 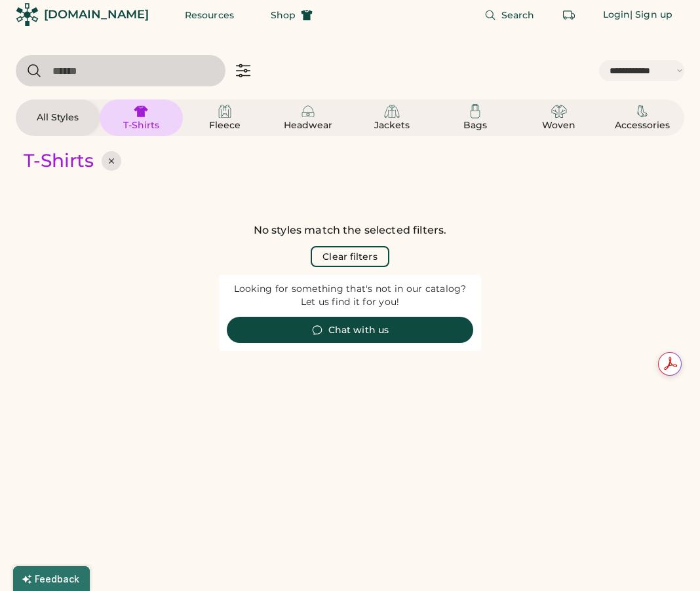 What do you see at coordinates (350, 231) in the screenshot?
I see `div: No styles match the selected filters.` at bounding box center [350, 231].